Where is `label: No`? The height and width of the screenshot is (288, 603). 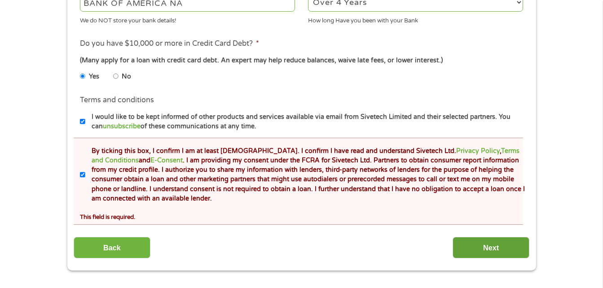 label: No is located at coordinates (126, 77).